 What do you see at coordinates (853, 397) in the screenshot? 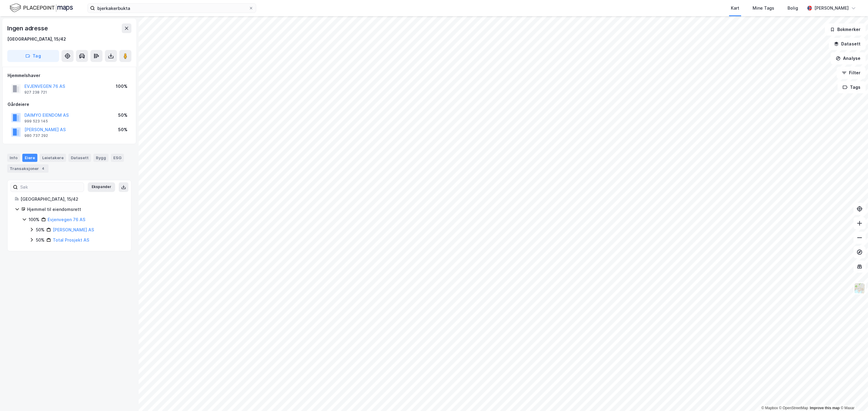
I see `div: Chat Widget` at bounding box center [853, 397].